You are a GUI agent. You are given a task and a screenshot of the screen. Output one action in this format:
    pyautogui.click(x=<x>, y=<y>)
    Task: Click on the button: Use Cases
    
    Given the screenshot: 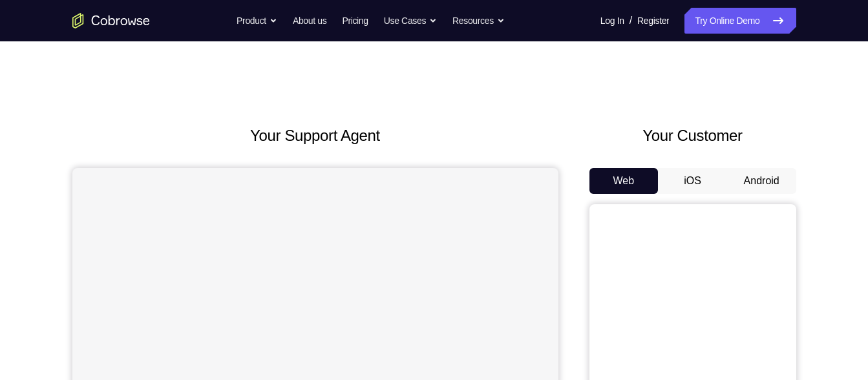 What is the action you would take?
    pyautogui.click(x=410, y=20)
    